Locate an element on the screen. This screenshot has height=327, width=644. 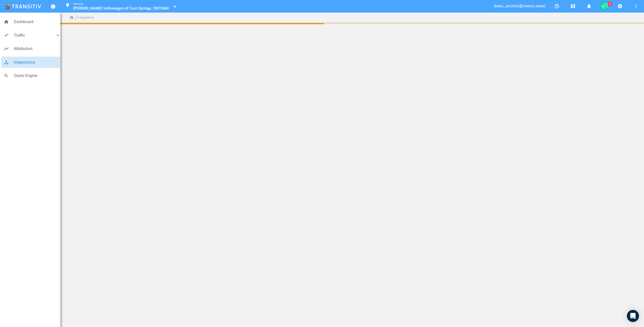
a: compare_arrowsTraffickeyboard_arrow_down is located at coordinates (32, 35).